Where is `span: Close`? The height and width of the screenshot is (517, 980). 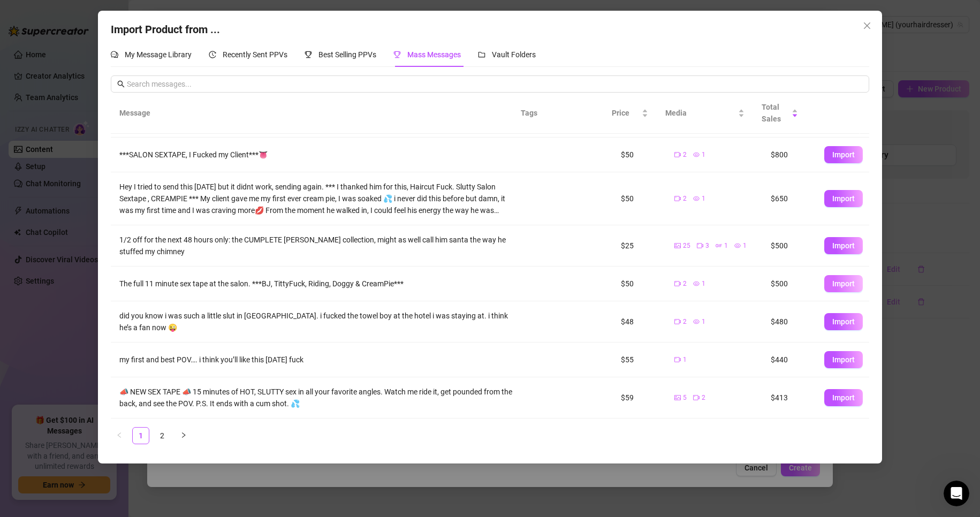 span: Close is located at coordinates (867, 25).